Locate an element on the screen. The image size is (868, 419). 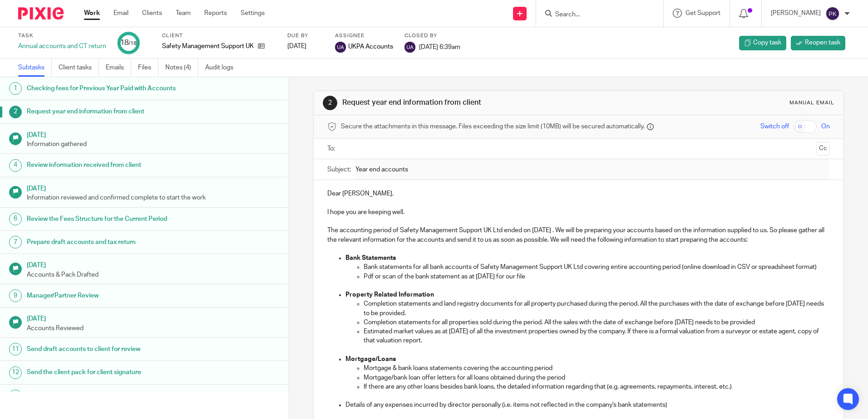
p: Details of any expenses incurred by director personally (i.e. items not reflected in the company'... is located at coordinates (587, 405).